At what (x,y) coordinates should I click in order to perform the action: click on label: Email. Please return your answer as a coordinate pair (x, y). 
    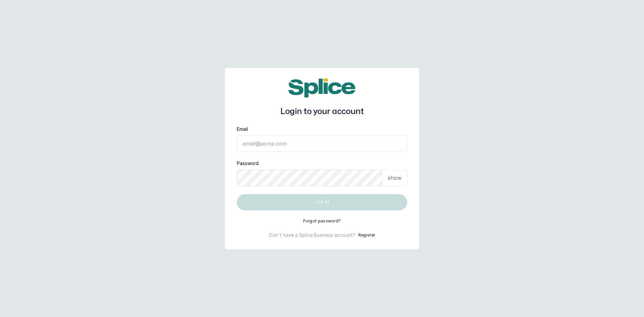
    Looking at the image, I should click on (242, 129).